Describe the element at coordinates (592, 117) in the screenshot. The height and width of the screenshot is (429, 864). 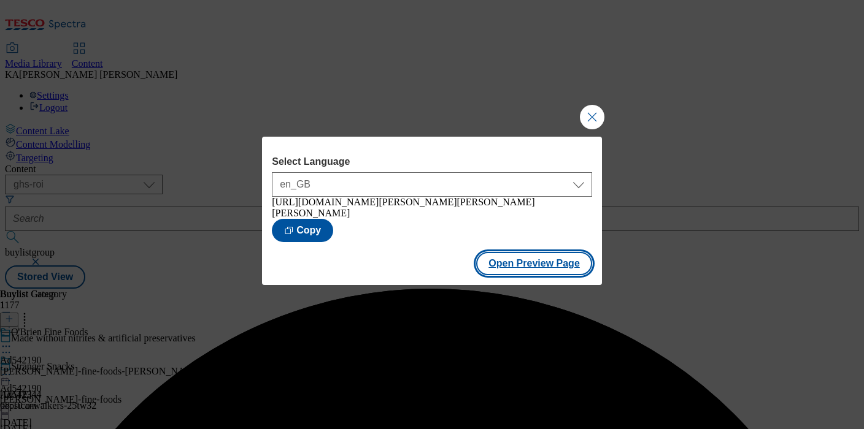
I see `button: Close Modal` at that location.